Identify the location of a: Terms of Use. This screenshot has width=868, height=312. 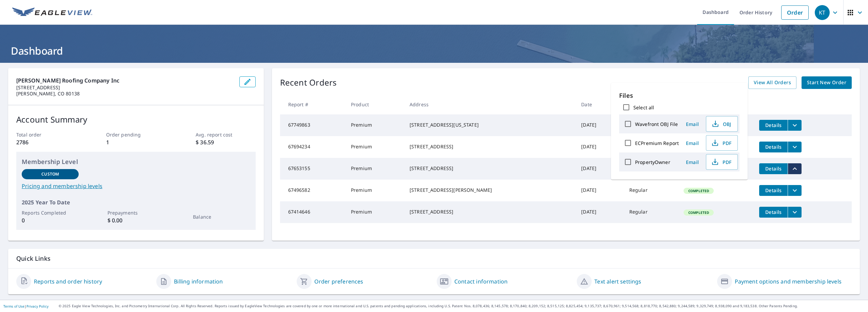
(14, 306).